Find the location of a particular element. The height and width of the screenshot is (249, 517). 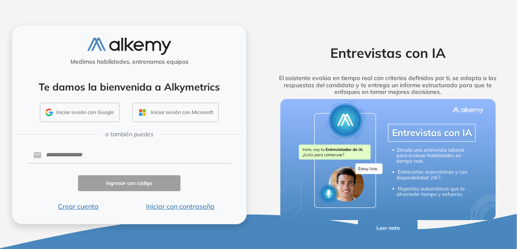

button: Leer nota is located at coordinates (387, 228).